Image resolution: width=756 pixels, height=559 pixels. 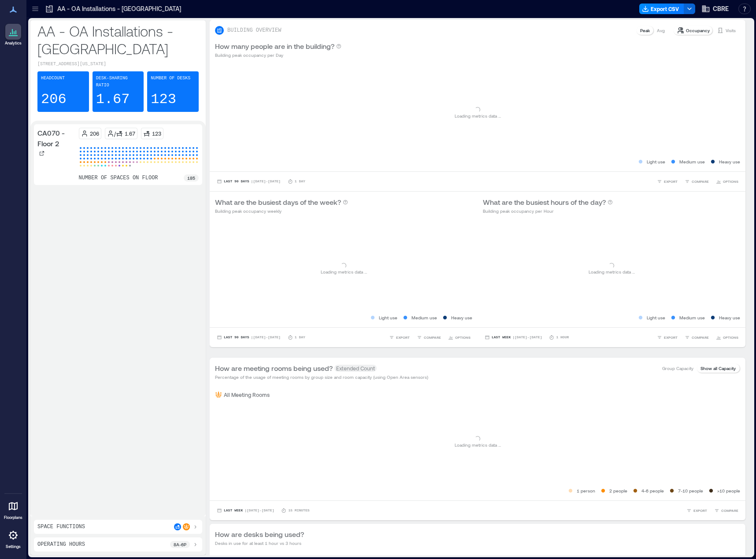 I want to click on p: Desk-sharing ratio, so click(x=118, y=82).